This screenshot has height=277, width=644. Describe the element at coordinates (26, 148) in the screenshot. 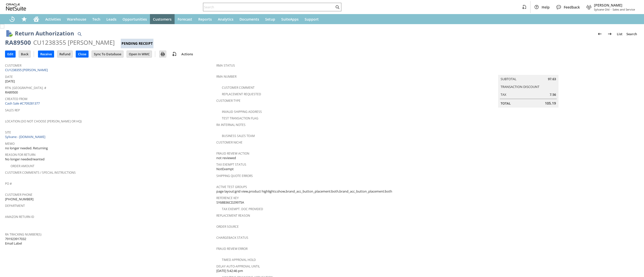

I see `span: no longer needed. Returning` at that location.